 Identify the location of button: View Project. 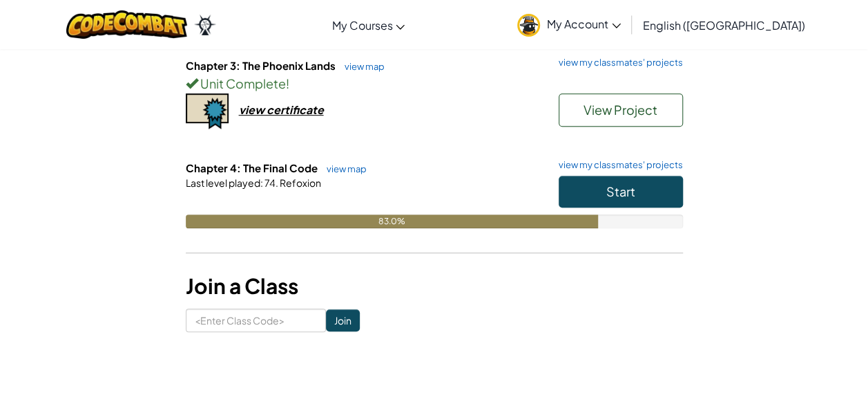
(621, 110).